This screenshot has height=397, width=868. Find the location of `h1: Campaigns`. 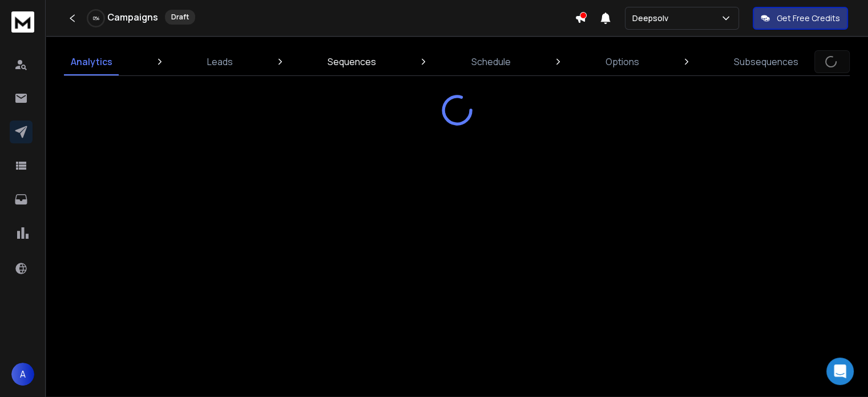

h1: Campaigns is located at coordinates (133, 17).